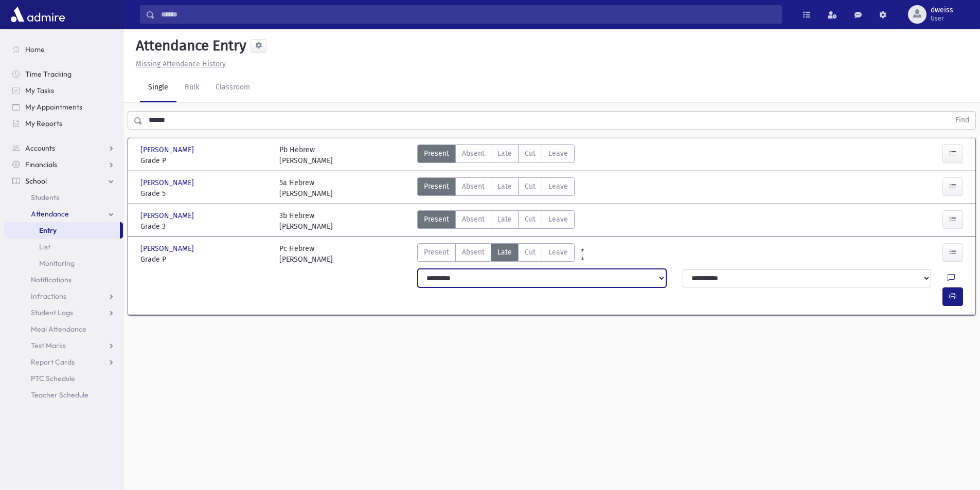  Describe the element at coordinates (40, 90) in the screenshot. I see `span: My Tasks` at that location.